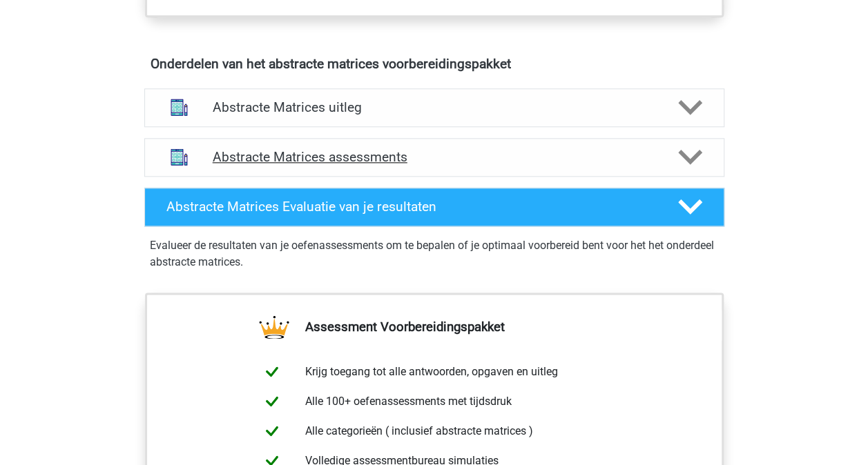 Image resolution: width=868 pixels, height=465 pixels. What do you see at coordinates (411, 207) in the screenshot?
I see `h4: Abstracte Matrices Evaluatie van je resultaten` at bounding box center [411, 207].